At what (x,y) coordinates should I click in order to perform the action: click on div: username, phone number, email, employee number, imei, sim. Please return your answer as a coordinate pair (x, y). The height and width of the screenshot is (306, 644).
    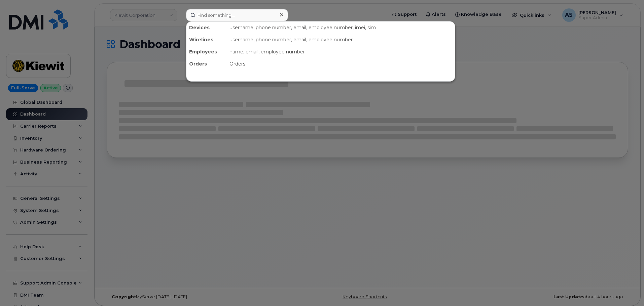
    Looking at the image, I should click on (341, 28).